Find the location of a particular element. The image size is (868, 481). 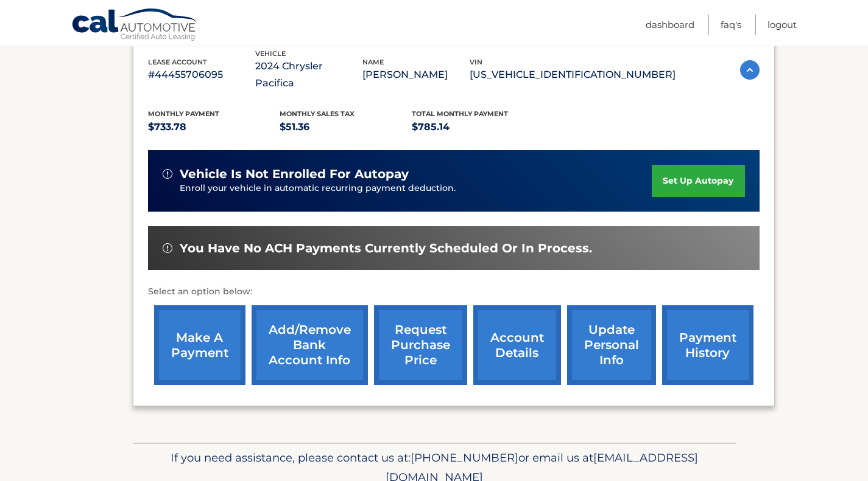

p: $733.78 is located at coordinates (214, 127).